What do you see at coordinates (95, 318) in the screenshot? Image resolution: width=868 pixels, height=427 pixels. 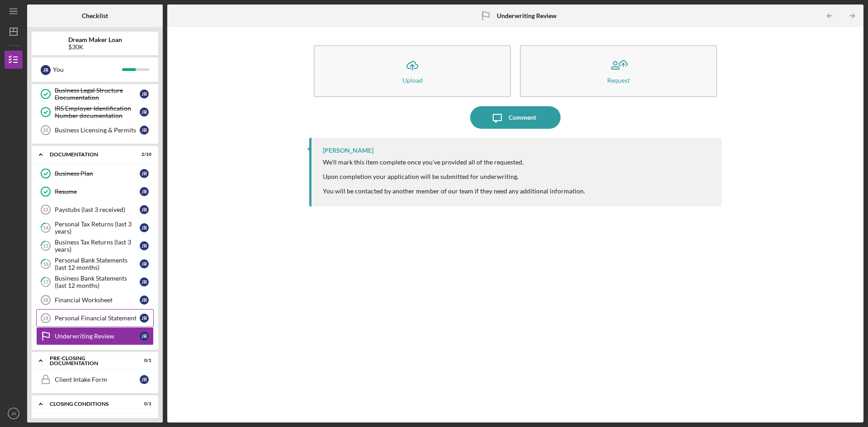 I see `a: 19Personal Financial StatementJR` at bounding box center [95, 318].